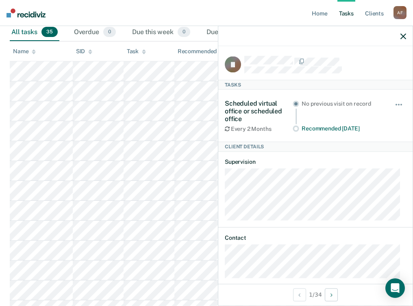 This screenshot has height=306, width=413. I want to click on div: Scheduled virtual office or scheduled office, so click(259, 111).